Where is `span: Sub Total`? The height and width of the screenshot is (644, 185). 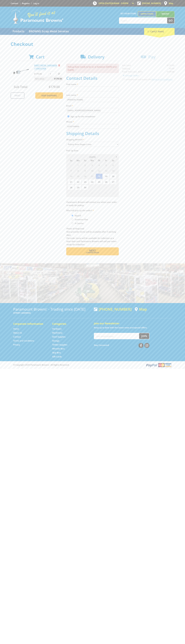
span: Sub Total is located at coordinates (21, 87).